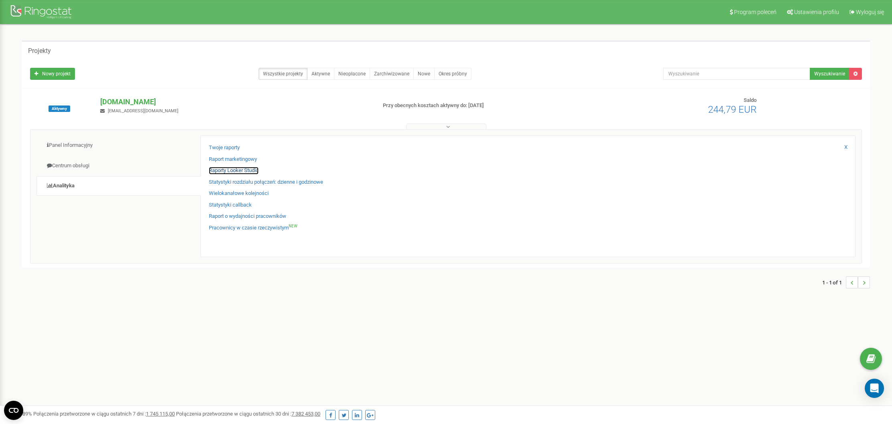 Image resolution: width=892 pixels, height=424 pixels. I want to click on u: 1 745 115,00, so click(160, 413).